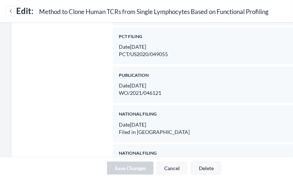 Image resolution: width=293 pixels, height=179 pixels. What do you see at coordinates (25, 11) in the screenshot?
I see `h1: Edit:` at bounding box center [25, 11].